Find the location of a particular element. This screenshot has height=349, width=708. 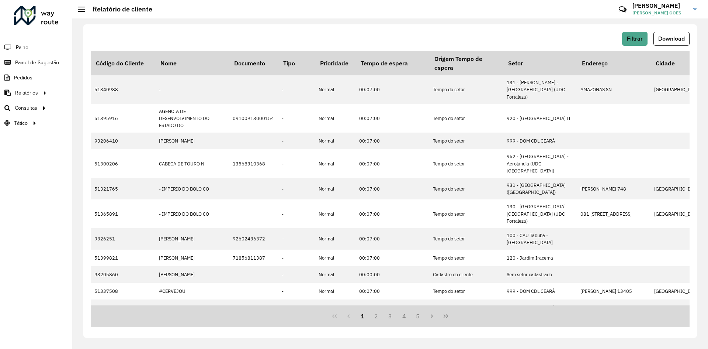

th: Origem Tempo de espera is located at coordinates (466, 63).